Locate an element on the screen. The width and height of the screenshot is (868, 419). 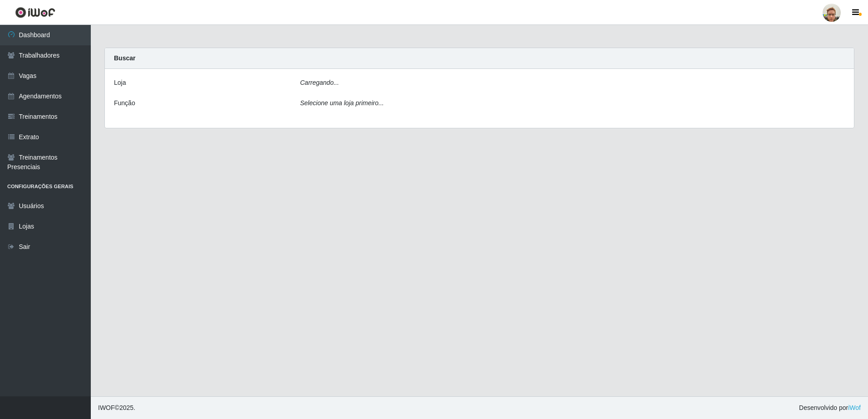
span: © 2025 . is located at coordinates (117, 408).